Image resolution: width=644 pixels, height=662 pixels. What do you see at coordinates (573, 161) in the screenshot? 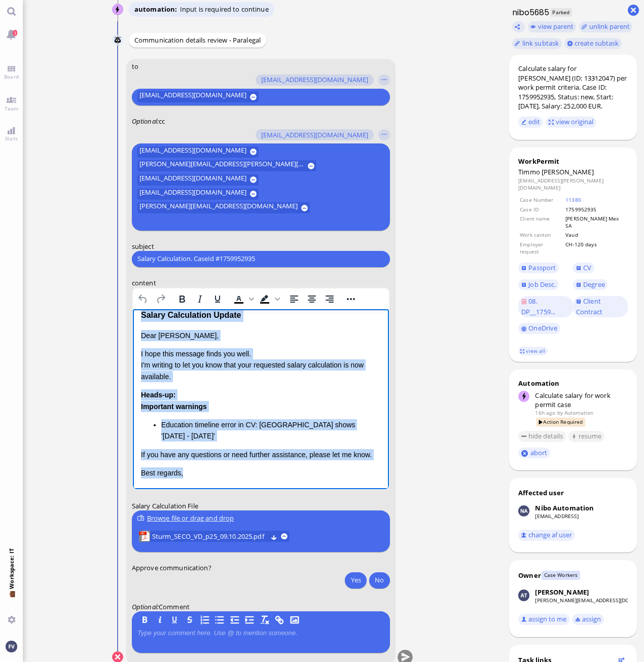
I see `div: WorkPermit` at bounding box center [573, 161].